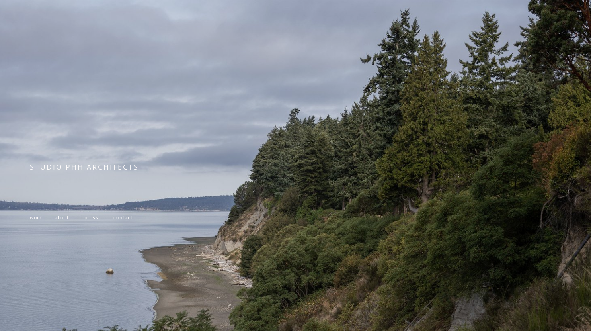 The image size is (591, 331). I want to click on a: contact, so click(123, 217).